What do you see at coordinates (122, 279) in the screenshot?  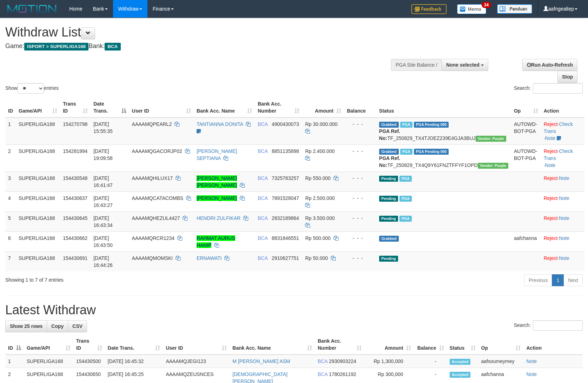 I see `div: Showing 1 to 7 of 7 entries` at bounding box center [122, 279].